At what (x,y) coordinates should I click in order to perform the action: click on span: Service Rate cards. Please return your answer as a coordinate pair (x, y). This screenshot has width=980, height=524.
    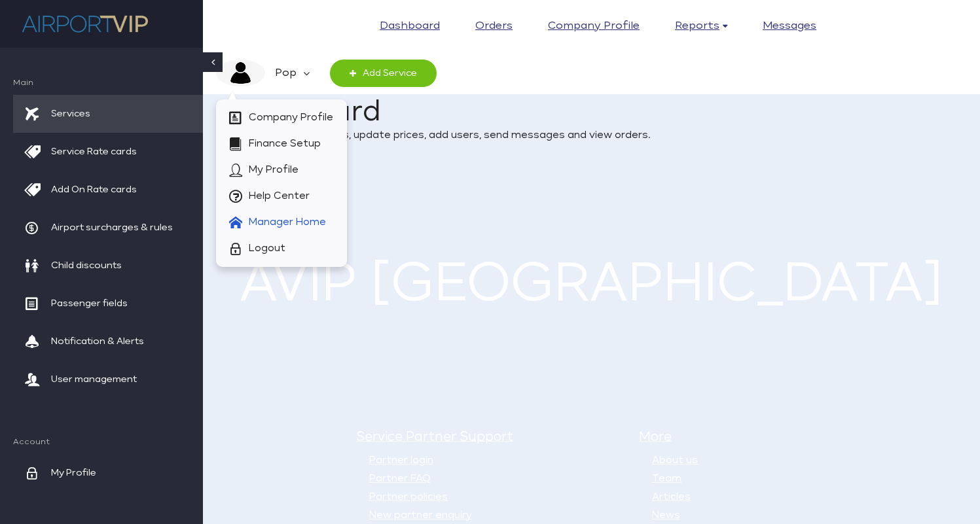
    Looking at the image, I should click on (94, 152).